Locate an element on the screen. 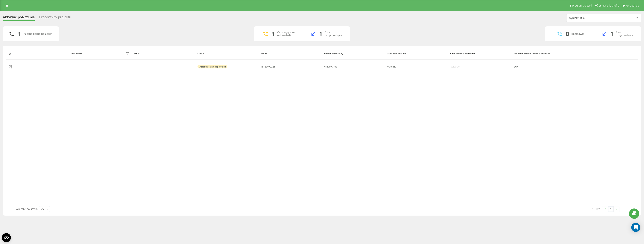 The width and height of the screenshot is (644, 244). div: Open Intercom Messenger is located at coordinates (636, 228).